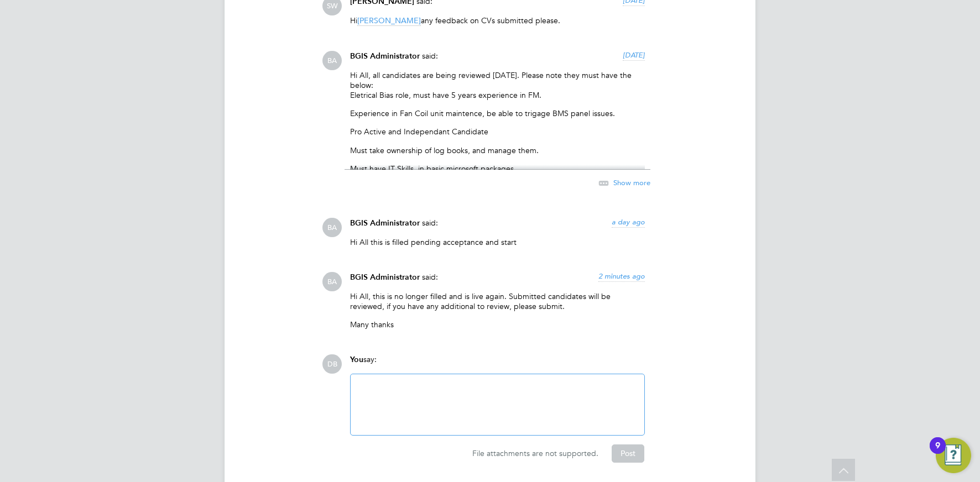 This screenshot has width=980, height=482. I want to click on span: You, so click(357, 359).